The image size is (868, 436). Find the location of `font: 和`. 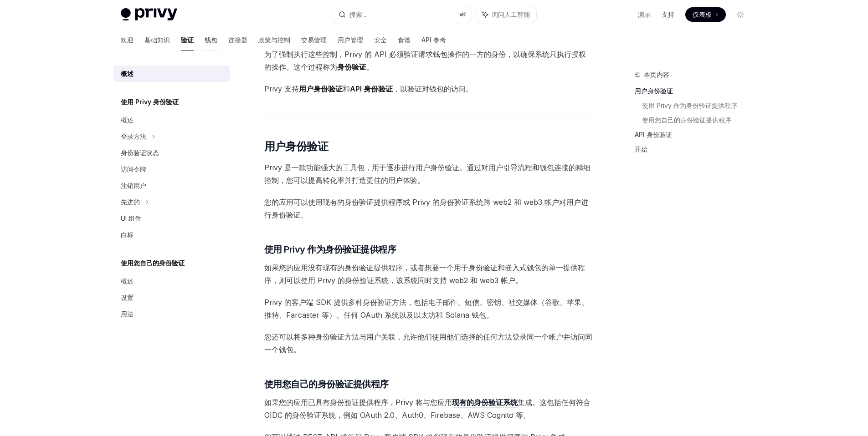

font: 和 is located at coordinates (346, 89).